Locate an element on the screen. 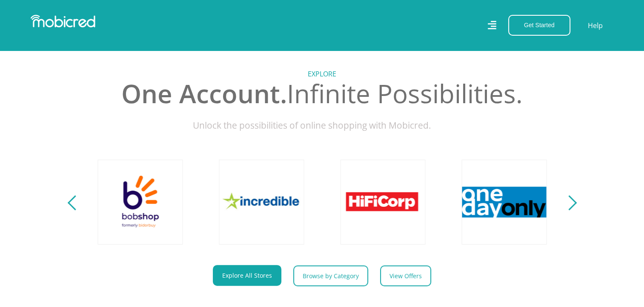 Image resolution: width=644 pixels, height=307 pixels. button: Previous is located at coordinates (75, 202).